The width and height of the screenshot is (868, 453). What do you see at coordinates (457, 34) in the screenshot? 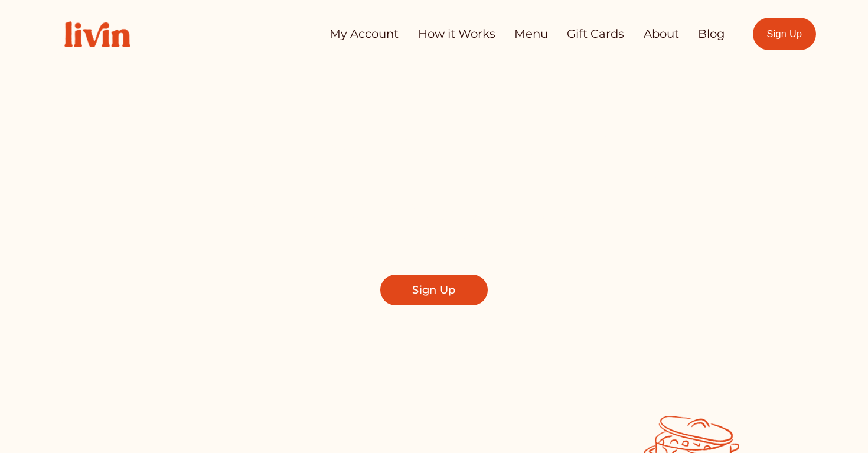
I see `a: How it Works` at bounding box center [457, 34].